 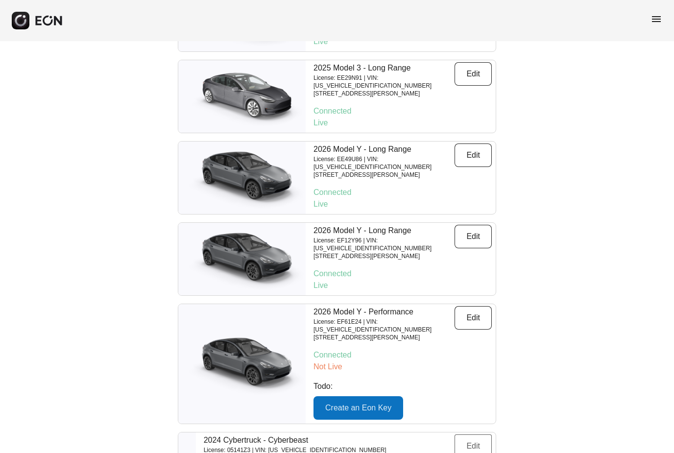 What do you see at coordinates (358, 408) in the screenshot?
I see `button: Create an Eon Key` at bounding box center [358, 408].